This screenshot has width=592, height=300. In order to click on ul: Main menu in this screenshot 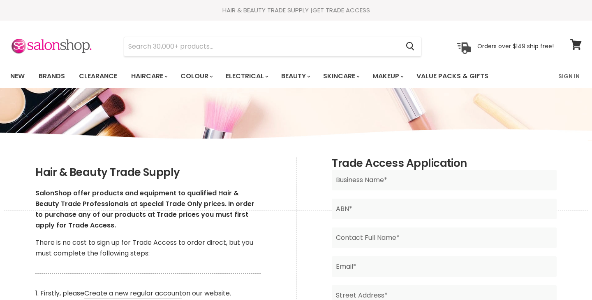, I will do `click(264, 76)`.